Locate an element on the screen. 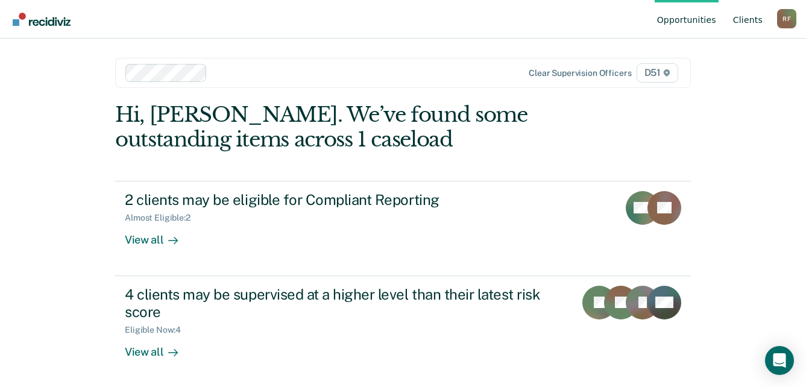 The height and width of the screenshot is (387, 806). div: 4 clients may be supervised at a higher level than their latest risk score is located at coordinates (336, 303).